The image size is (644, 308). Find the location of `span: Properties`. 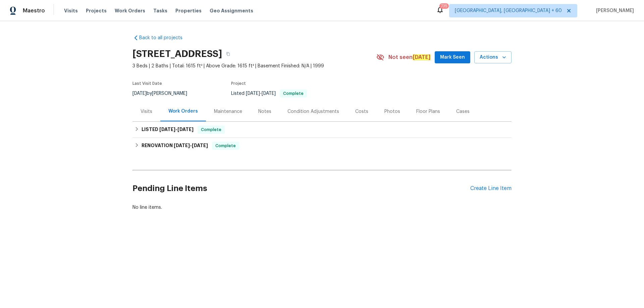

span: Properties is located at coordinates (188, 11).